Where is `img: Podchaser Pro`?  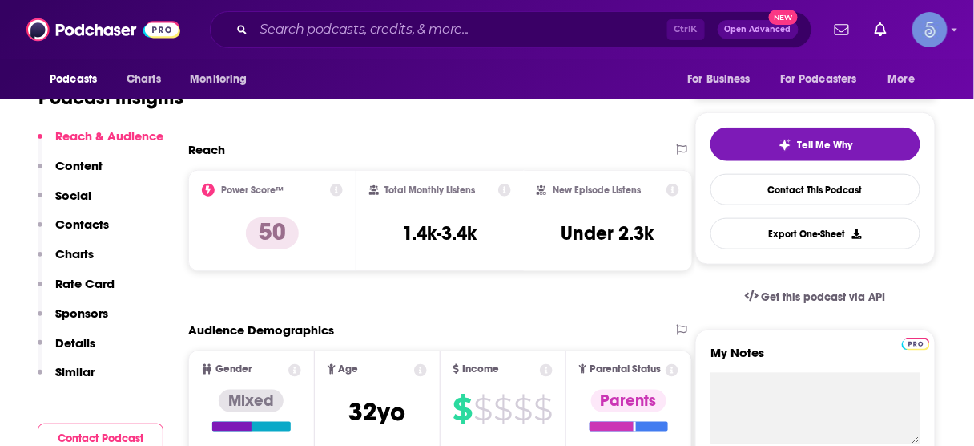
img: Podchaser Pro is located at coordinates (916, 344).